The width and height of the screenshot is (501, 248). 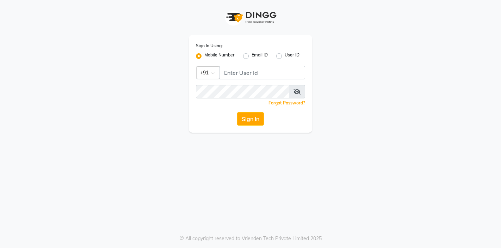 I want to click on label: User ID, so click(x=292, y=56).